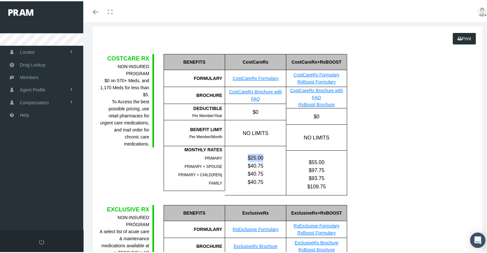 This screenshot has width=487, height=253. Describe the element at coordinates (317, 169) in the screenshot. I see `div: $97.75` at that location.